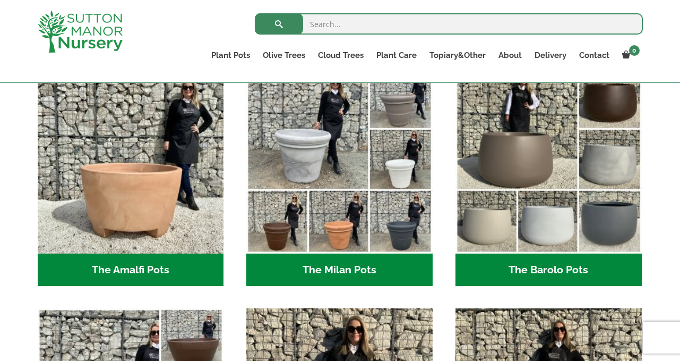  I want to click on input: Search..., so click(449, 24).